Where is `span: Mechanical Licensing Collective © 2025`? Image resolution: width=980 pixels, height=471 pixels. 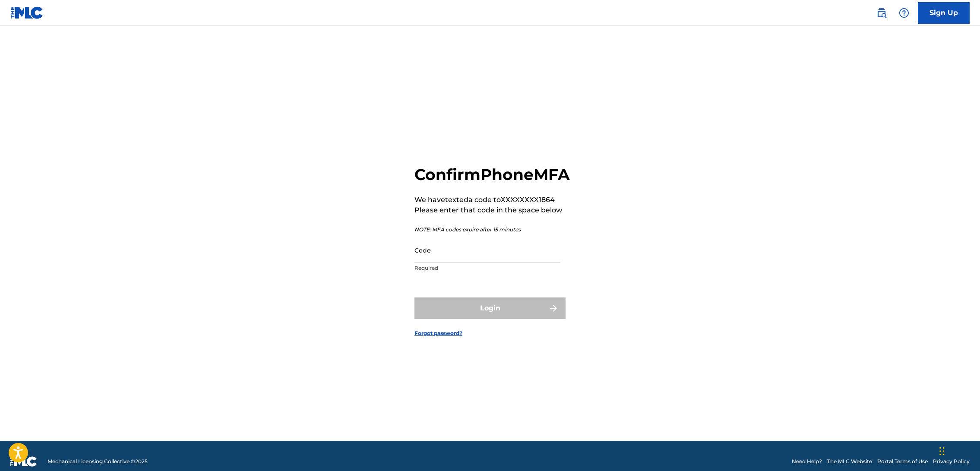 span: Mechanical Licensing Collective © 2025 is located at coordinates (98, 462).